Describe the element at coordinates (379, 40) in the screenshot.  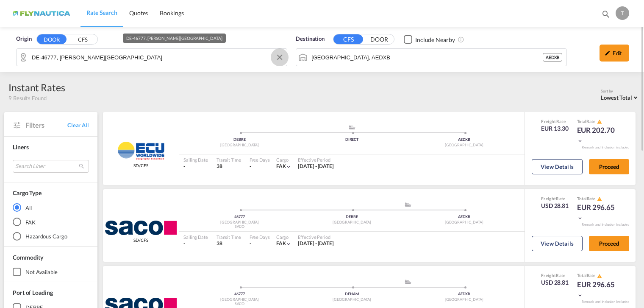
I see `button: DOOR` at that location.